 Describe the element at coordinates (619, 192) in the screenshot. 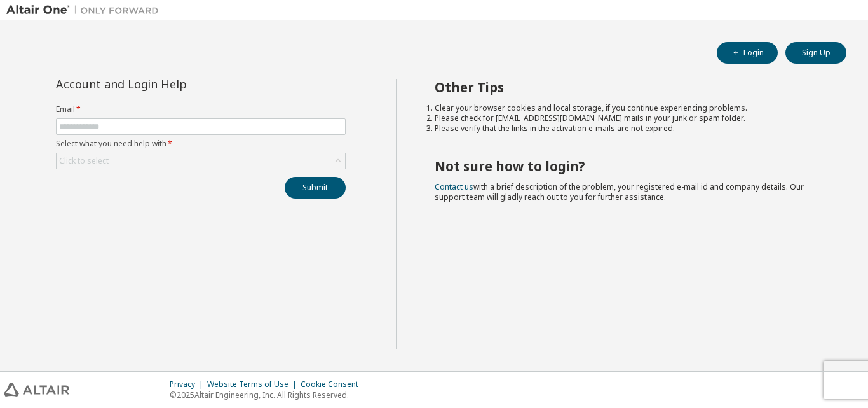

I see `span: with a brief description of the problem, your registered e-mail id and company details. Our suppo...` at that location.